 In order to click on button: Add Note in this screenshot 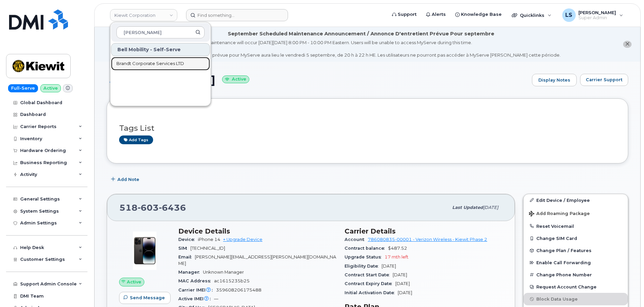, I will do `click(126, 179)`.